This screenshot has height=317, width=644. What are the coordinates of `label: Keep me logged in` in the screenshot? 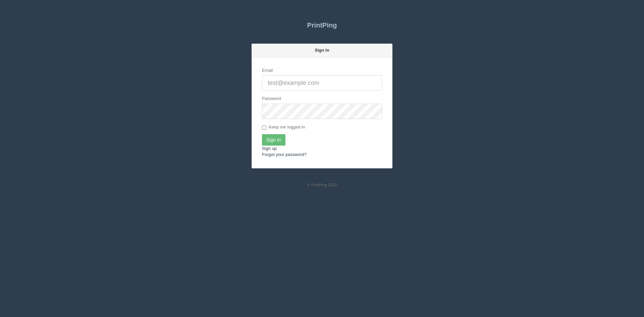 It's located at (284, 127).